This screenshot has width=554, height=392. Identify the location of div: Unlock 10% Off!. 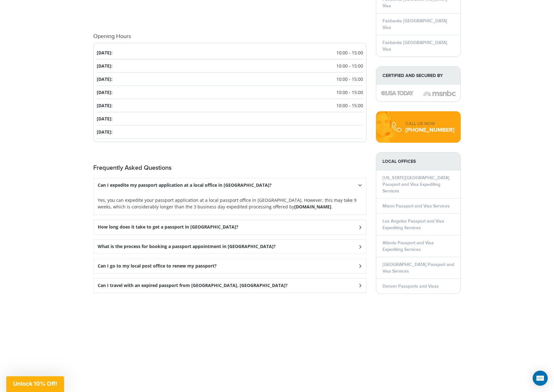
(35, 384).